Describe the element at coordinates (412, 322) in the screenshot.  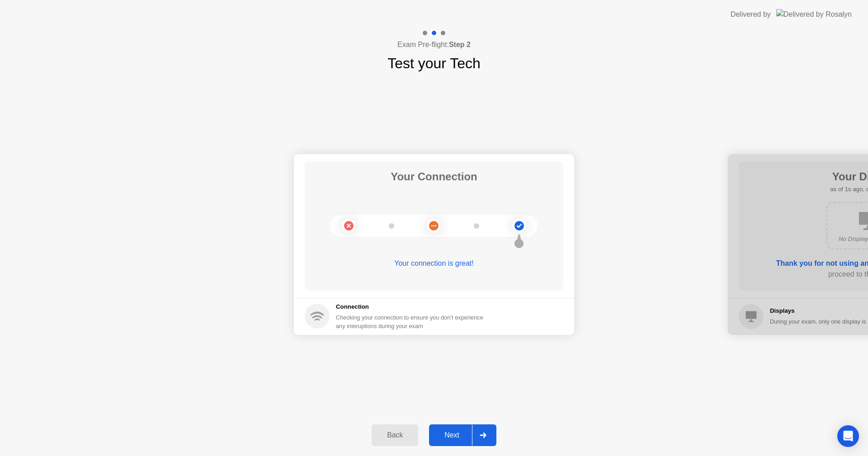
I see `div: Checking your connection to ensure you don’t experience any interuptions during your exam` at that location.